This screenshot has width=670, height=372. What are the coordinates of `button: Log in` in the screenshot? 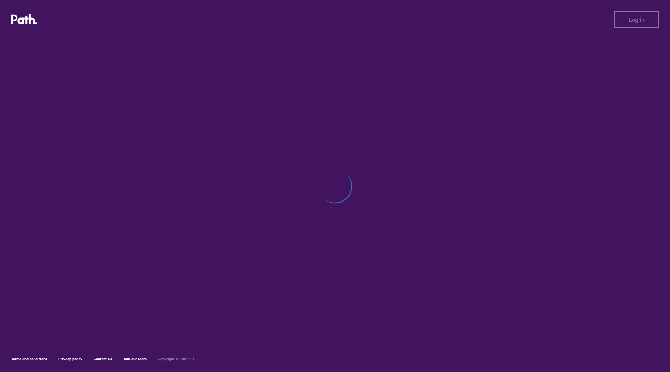 It's located at (637, 20).